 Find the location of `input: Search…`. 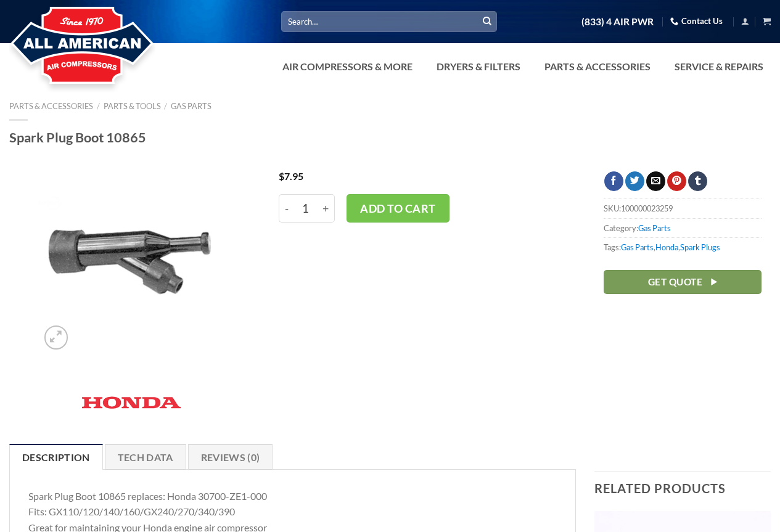

input: Search… is located at coordinates (389, 21).